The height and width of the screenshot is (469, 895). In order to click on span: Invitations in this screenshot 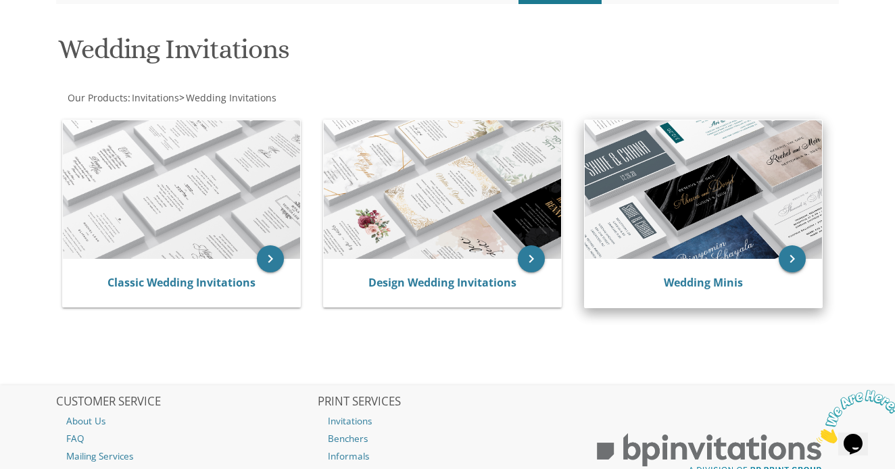, I will do `click(156, 97)`.